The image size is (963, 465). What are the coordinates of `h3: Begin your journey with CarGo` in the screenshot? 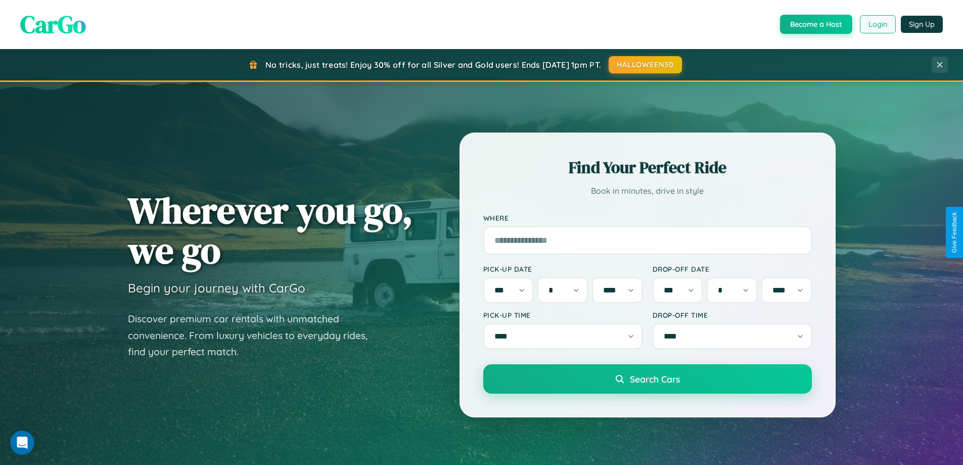 It's located at (216, 288).